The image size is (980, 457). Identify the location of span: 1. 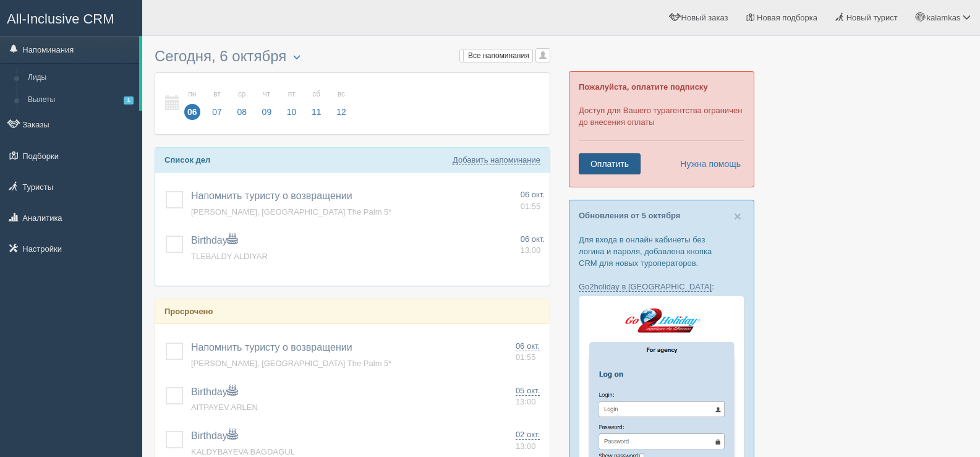
(128, 100).